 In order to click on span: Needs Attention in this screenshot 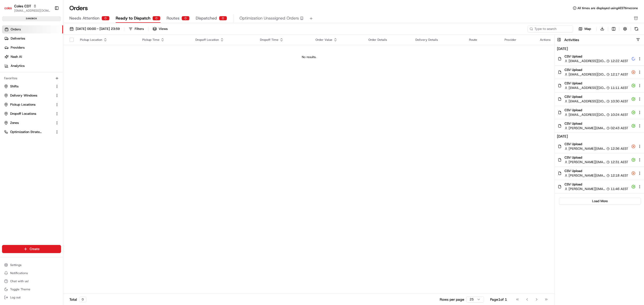, I will do `click(84, 18)`.